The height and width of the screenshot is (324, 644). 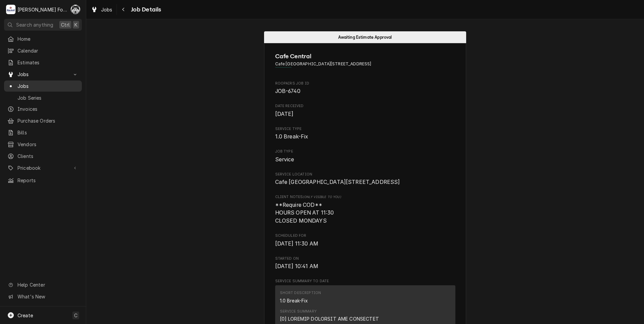 I want to click on div: Scheduled For, so click(x=365, y=240).